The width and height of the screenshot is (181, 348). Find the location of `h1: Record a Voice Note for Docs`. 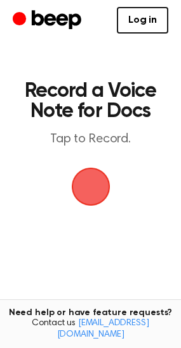

h1: Record a Voice Note for Docs is located at coordinates (90, 101).